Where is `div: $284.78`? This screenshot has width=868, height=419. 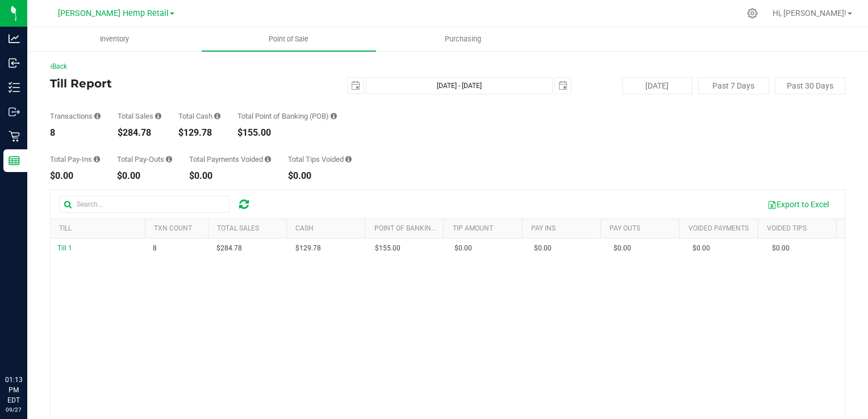 div: $284.78 is located at coordinates (139, 133).